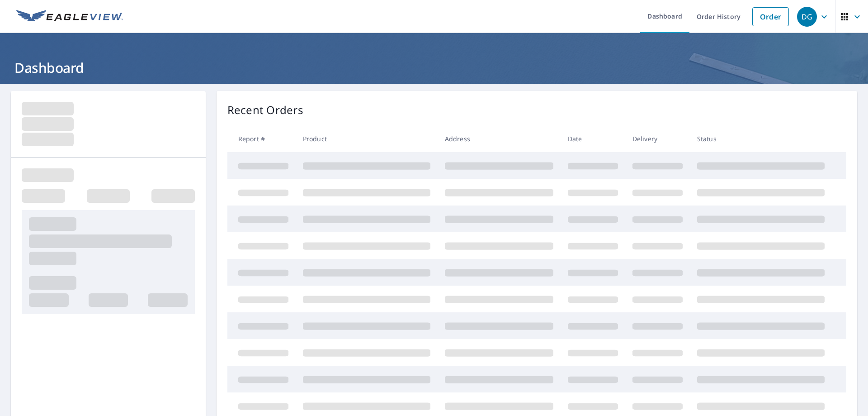 The image size is (868, 416). I want to click on th: Status, so click(761, 139).